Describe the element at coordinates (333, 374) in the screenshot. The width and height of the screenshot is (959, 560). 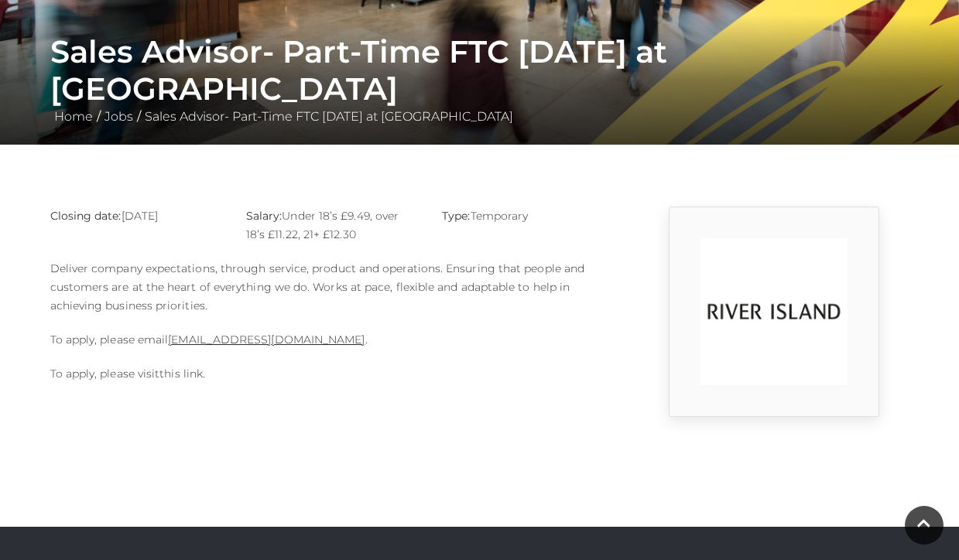
I see `p: To apply, please visit .` at that location.